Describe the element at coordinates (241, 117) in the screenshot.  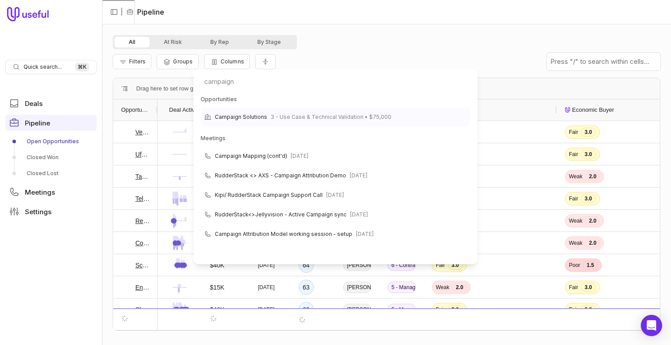
I see `span: Campaign Solutions` at that location.